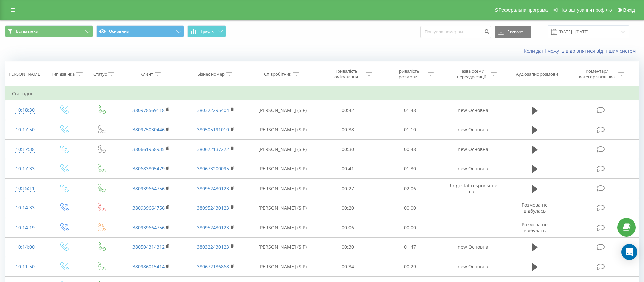  I want to click on div: Назва схеми переадресації, so click(471, 74).